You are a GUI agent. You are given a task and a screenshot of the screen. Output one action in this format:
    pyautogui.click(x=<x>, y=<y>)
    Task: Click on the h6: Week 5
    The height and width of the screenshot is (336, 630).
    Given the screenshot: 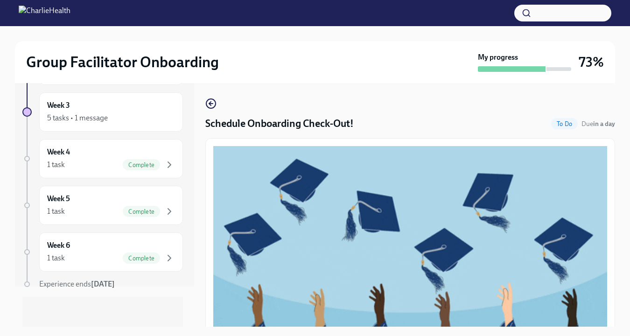 What is the action you would take?
    pyautogui.click(x=58, y=199)
    